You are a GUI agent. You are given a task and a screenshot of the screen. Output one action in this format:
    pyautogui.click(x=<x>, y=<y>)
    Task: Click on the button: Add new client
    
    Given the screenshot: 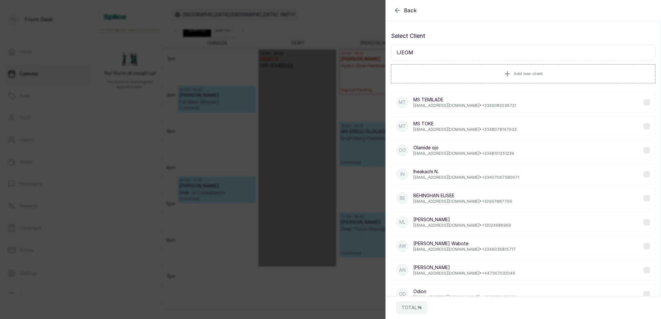 What is the action you would take?
    pyautogui.click(x=523, y=74)
    